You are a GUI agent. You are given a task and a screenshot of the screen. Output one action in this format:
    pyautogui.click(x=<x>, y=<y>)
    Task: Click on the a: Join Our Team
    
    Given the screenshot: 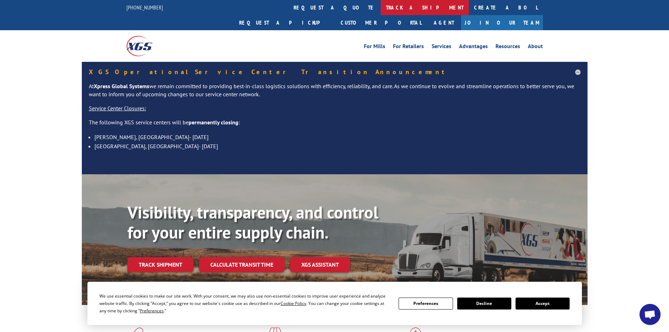 What is the action you would take?
    pyautogui.click(x=502, y=22)
    